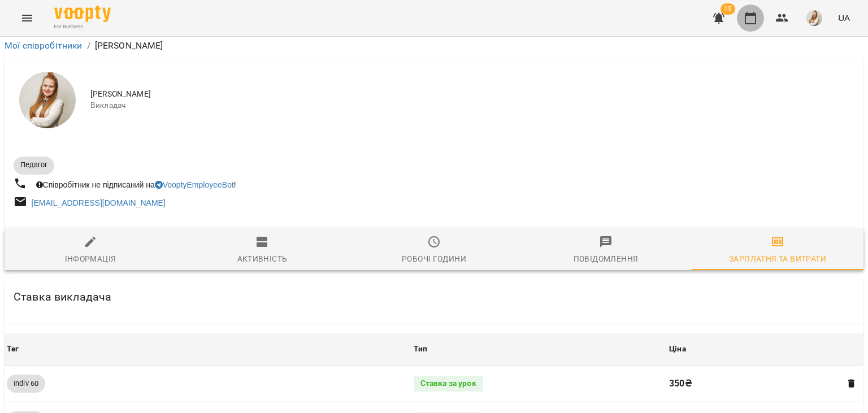 This screenshot has width=868, height=413. What do you see at coordinates (434, 46) in the screenshot?
I see `nav: breadcrumb` at bounding box center [434, 46].